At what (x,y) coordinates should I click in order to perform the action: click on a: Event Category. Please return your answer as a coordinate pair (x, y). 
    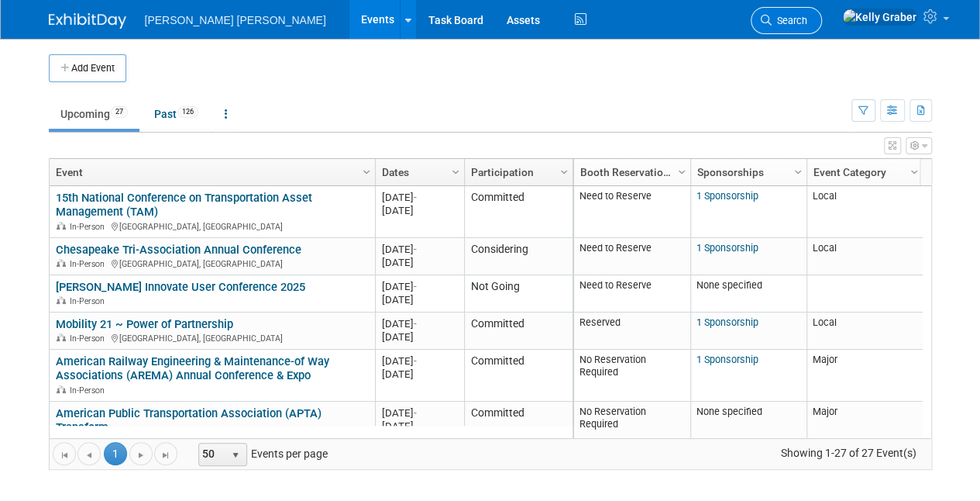
    Looking at the image, I should click on (864, 172).